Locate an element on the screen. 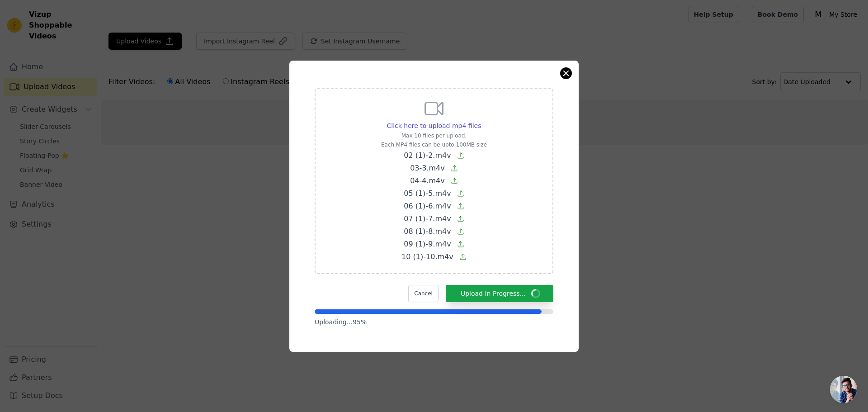 Image resolution: width=868 pixels, height=412 pixels. button: Upload In Progress... is located at coordinates (500, 293).